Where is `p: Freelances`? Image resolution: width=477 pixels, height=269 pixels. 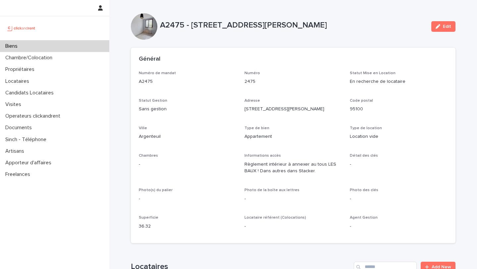
p: Freelances is located at coordinates (19, 174).